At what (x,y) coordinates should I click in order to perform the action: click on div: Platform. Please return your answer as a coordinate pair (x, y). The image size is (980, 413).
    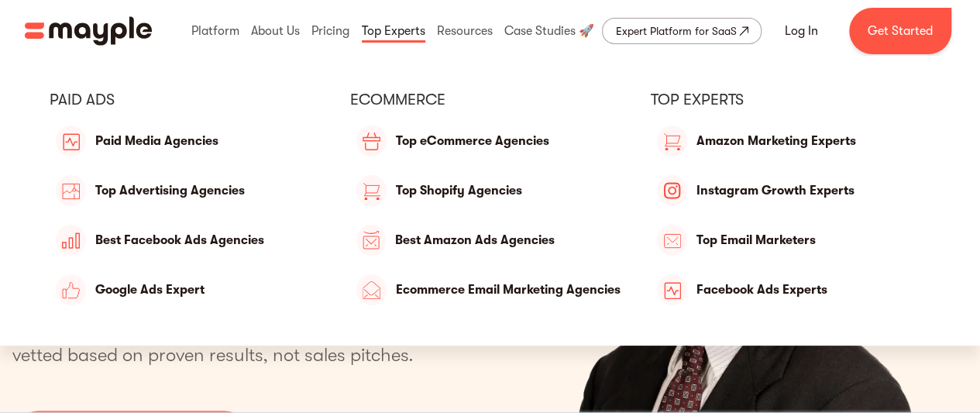
    Looking at the image, I should click on (215, 31).